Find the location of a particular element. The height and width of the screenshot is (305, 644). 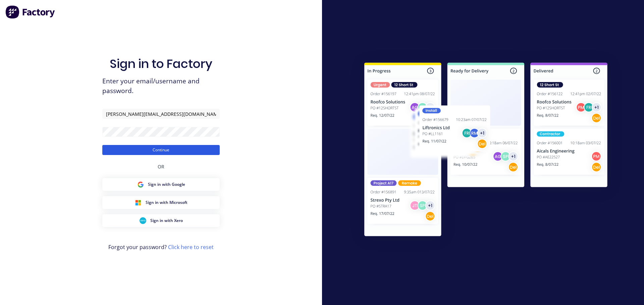

img: Xero Sign in is located at coordinates (143, 221).